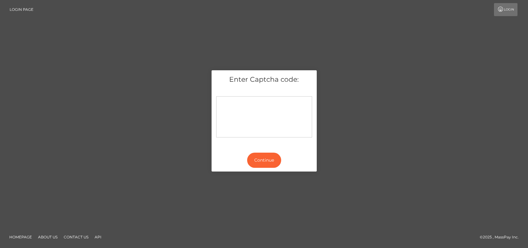 This screenshot has width=528, height=248. Describe the element at coordinates (506, 10) in the screenshot. I see `a: Login` at that location.